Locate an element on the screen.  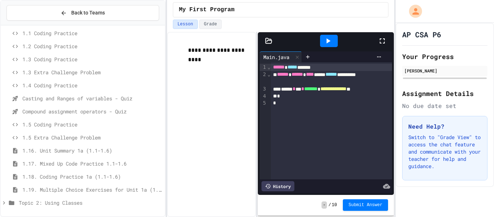
button: Grade is located at coordinates (210, 24).